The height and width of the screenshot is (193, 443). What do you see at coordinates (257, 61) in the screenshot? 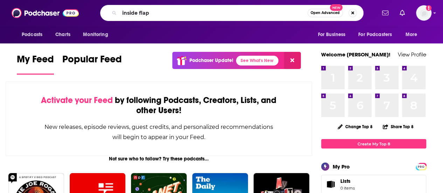
I see `a: See What's New` at bounding box center [257, 61].